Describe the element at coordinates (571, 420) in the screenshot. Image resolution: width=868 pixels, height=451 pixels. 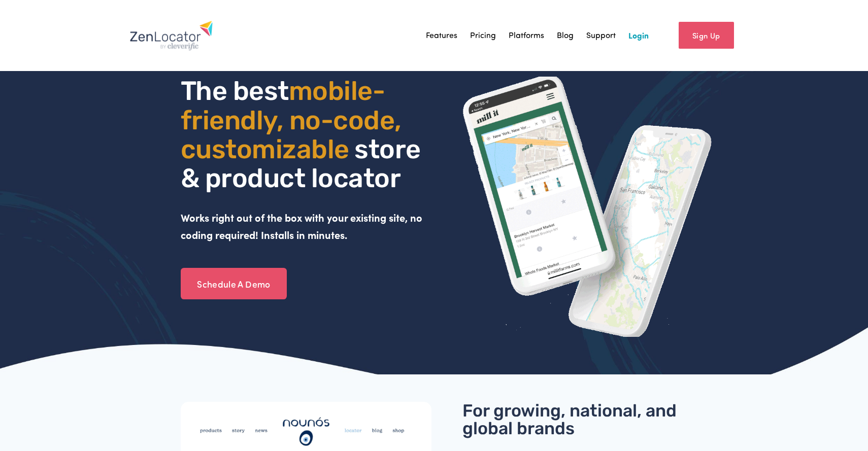
I see `span: For growing, national, and global brands` at that location.